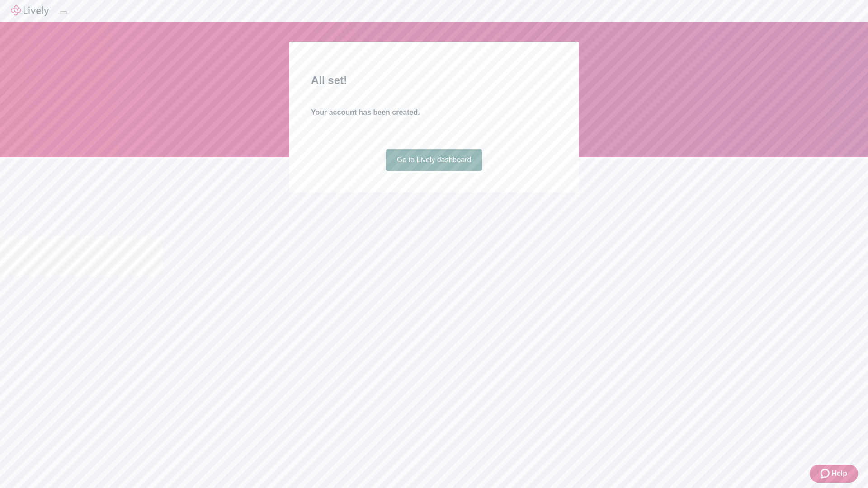 This screenshot has height=488, width=868. I want to click on h4: Your account has been created., so click(434, 113).